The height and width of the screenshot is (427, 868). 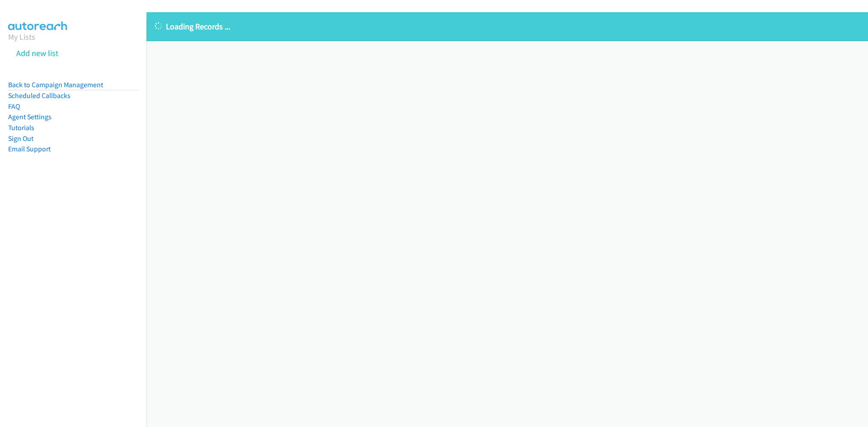 I want to click on a: Tutorials, so click(x=22, y=127).